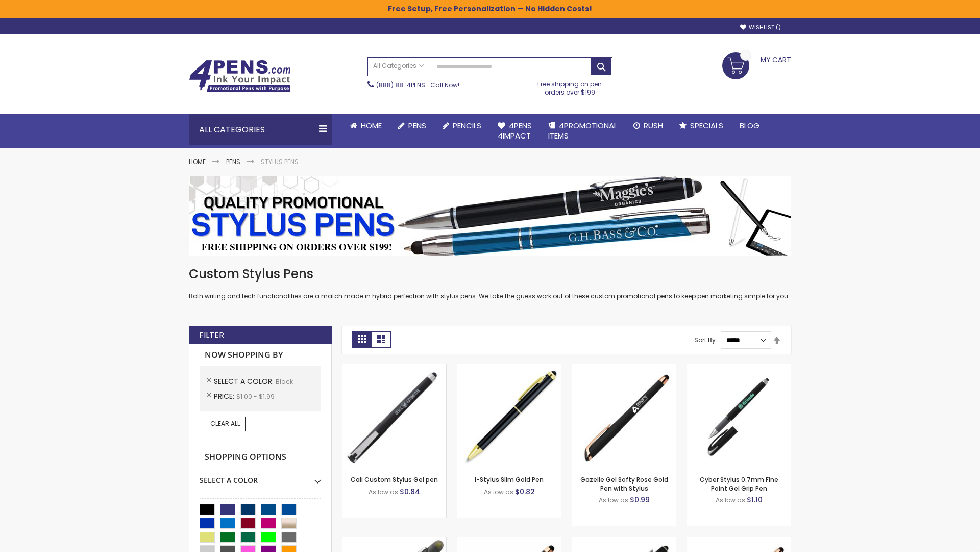  Describe the element at coordinates (583, 130) in the screenshot. I see `span: 4PROMOTIONAL ITEMS` at that location.